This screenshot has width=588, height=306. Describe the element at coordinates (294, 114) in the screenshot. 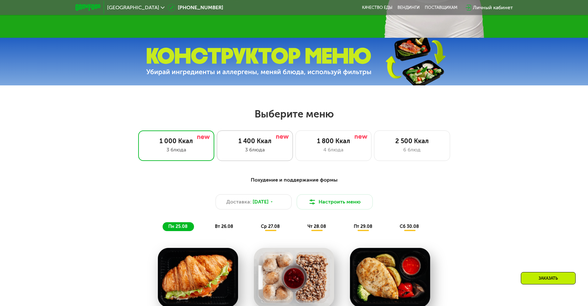

I see `h2: Выберите меню` at that location.